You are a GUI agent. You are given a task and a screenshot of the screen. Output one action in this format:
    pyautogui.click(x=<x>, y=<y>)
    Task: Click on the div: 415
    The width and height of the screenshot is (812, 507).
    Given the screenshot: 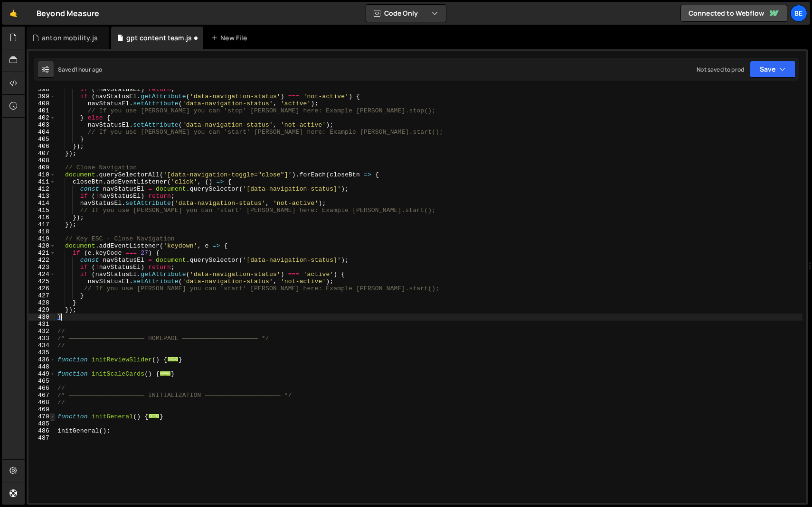 What is the action you would take?
    pyautogui.click(x=42, y=210)
    